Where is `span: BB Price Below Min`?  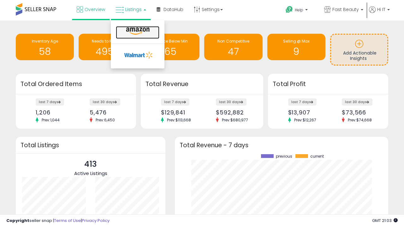
span: BB Price Below Min is located at coordinates (170, 41).